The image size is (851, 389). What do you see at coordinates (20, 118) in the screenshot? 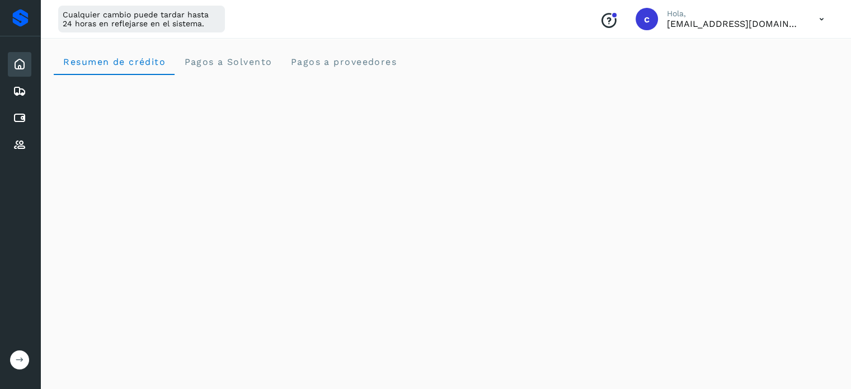
I see `div: Cuentas por pagar` at bounding box center [20, 118].